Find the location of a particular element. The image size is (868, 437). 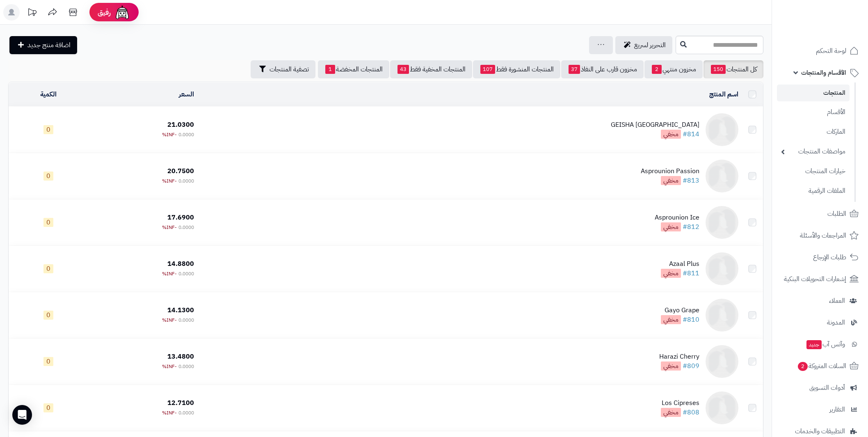

a: #814 is located at coordinates (691, 134).